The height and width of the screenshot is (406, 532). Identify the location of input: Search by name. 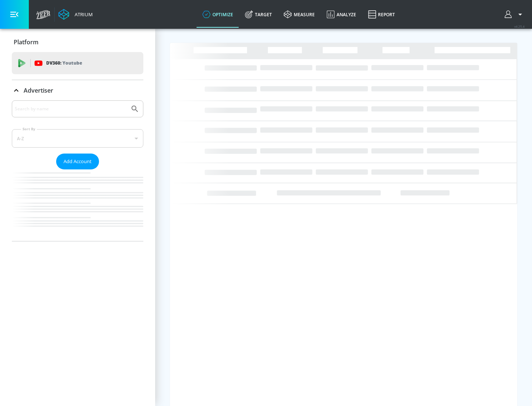
(71, 109).